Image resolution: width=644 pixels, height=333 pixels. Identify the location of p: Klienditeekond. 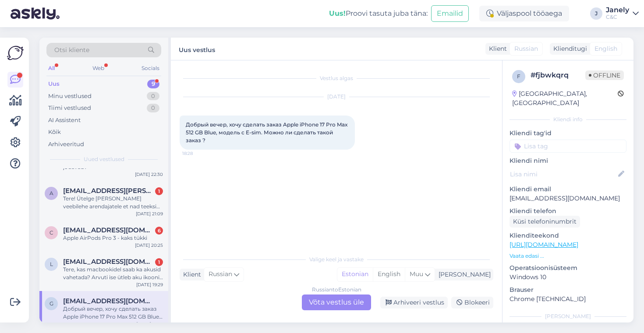
(568, 235).